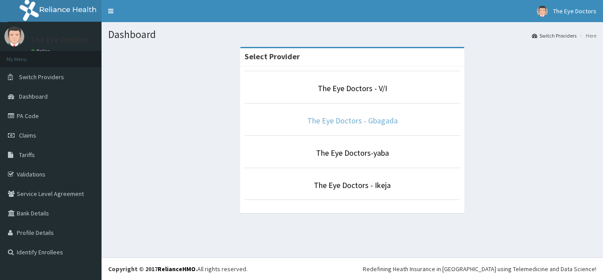 The image size is (603, 280). I want to click on span: Switch Providers, so click(42, 77).